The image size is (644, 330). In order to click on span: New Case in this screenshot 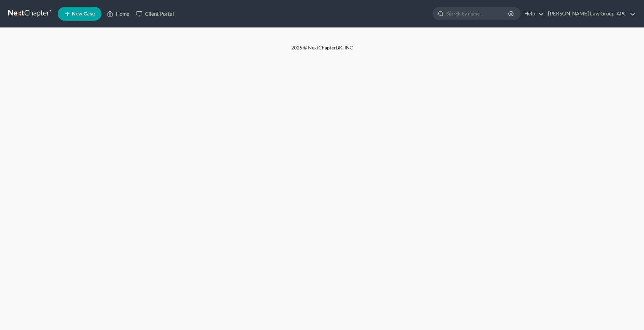, I will do `click(83, 13)`.